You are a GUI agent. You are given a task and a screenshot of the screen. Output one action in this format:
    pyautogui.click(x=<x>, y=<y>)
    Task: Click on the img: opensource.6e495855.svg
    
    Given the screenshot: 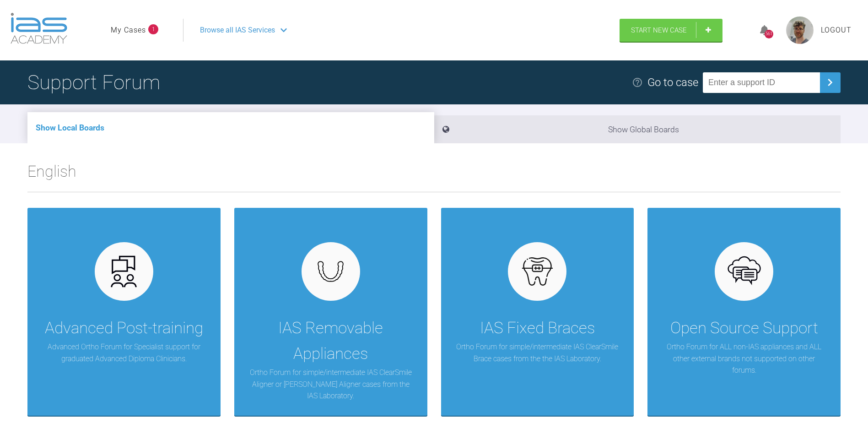 What is the action you would take?
    pyautogui.click(x=744, y=272)
    